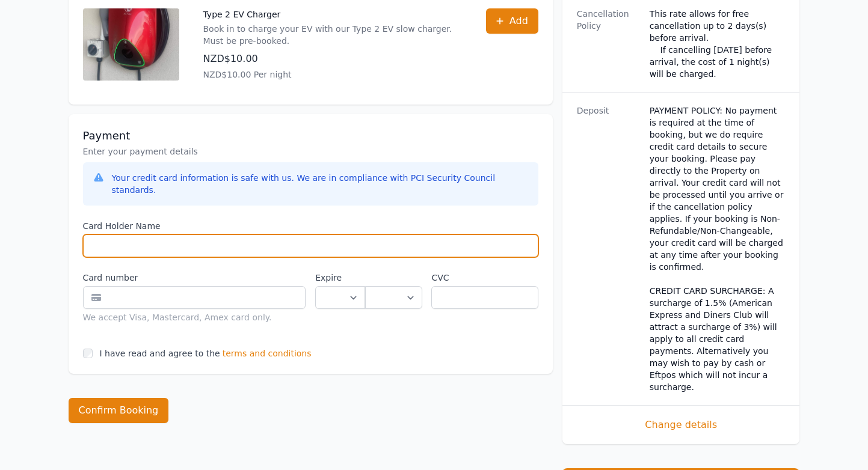 Image resolution: width=868 pixels, height=470 pixels. Describe the element at coordinates (333, 14) in the screenshot. I see `p: Type 2 EV Charger` at that location.